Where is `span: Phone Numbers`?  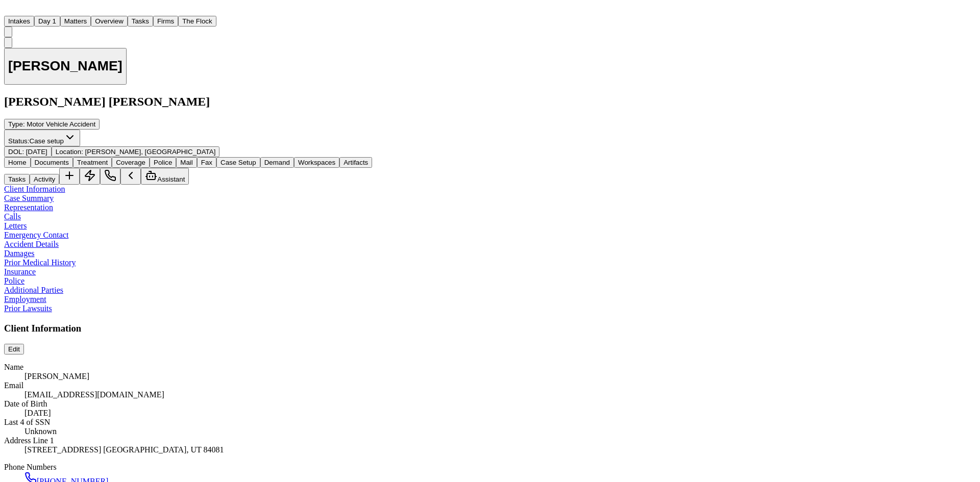
span: Phone Numbers is located at coordinates (30, 467).